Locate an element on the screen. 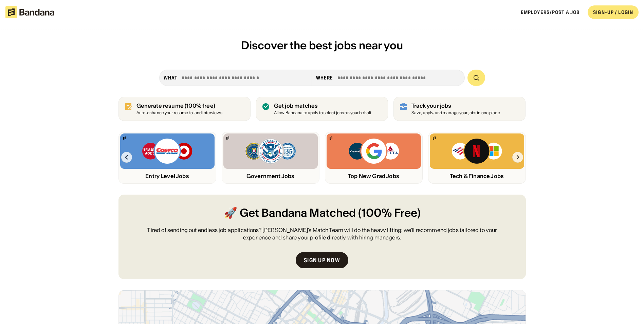 This screenshot has width=644, height=324. a: Sign up now is located at coordinates (322, 260).